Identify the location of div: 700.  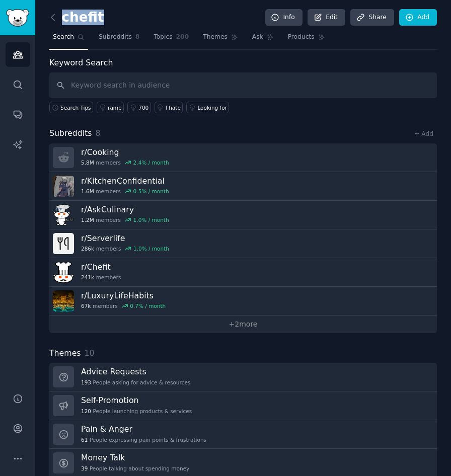
(144, 107).